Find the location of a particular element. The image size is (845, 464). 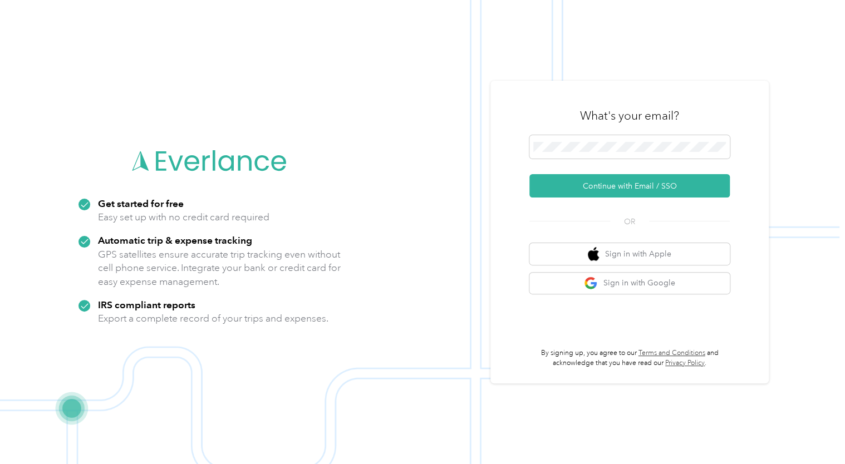

strong: Automatic trip & expense tracking is located at coordinates (175, 240).